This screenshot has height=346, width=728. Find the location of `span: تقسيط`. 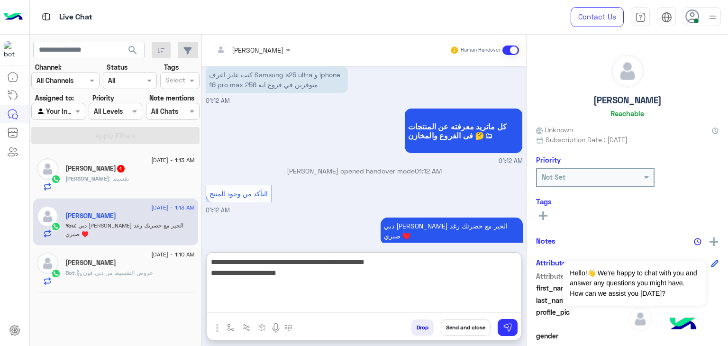

span: تقسيط is located at coordinates (119, 178).